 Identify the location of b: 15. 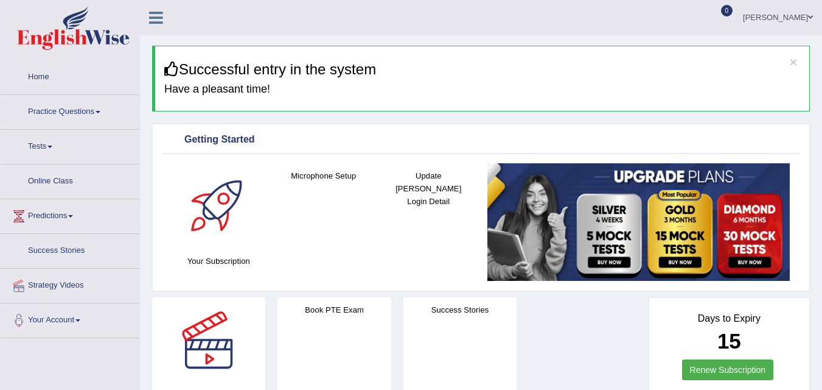
(729, 340).